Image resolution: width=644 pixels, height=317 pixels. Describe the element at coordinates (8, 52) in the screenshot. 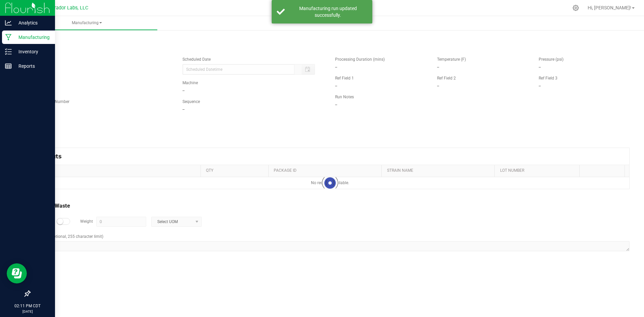

I see `inline-svg: Inventory` at that location.